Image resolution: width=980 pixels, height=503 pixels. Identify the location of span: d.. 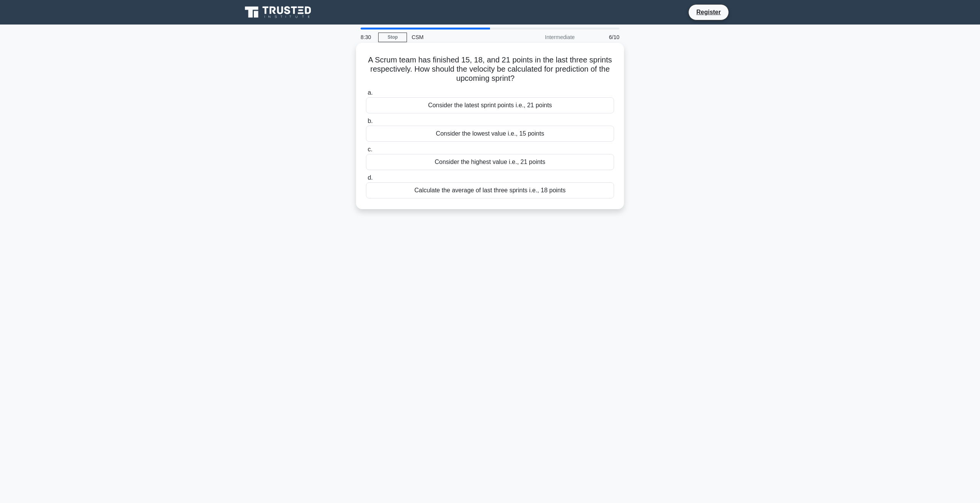
(370, 177).